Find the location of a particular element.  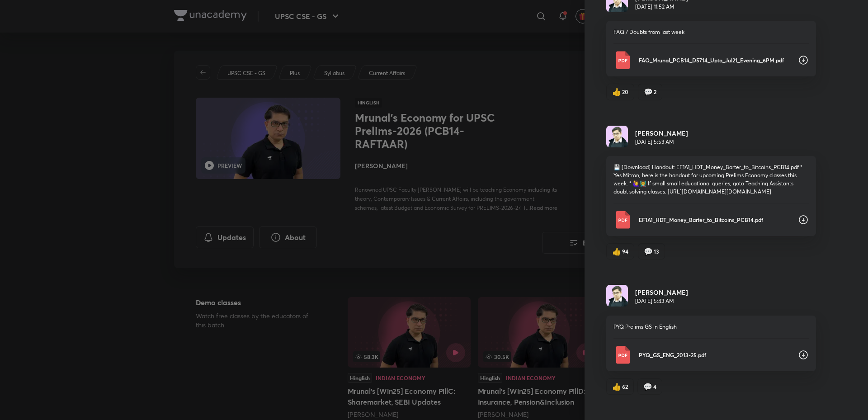

span: 4 is located at coordinates (655, 386).